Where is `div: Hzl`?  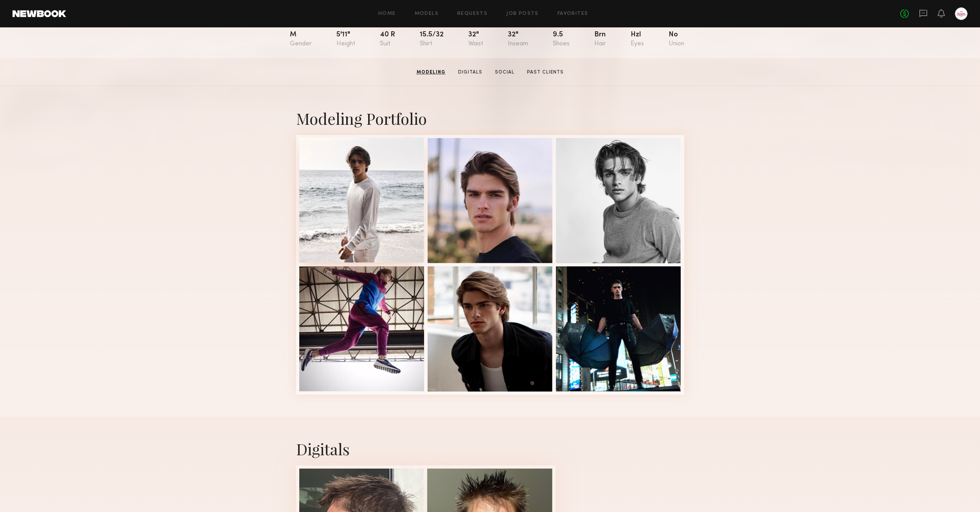 div: Hzl is located at coordinates (637, 39).